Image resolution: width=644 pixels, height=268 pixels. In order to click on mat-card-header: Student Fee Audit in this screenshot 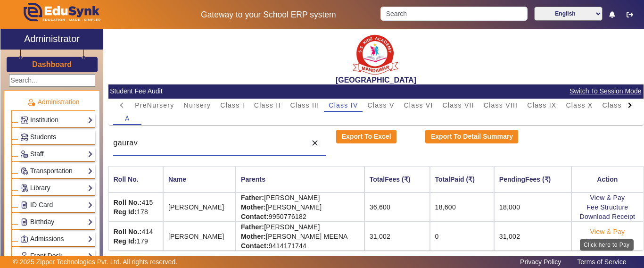, I will do `click(376, 92)`.